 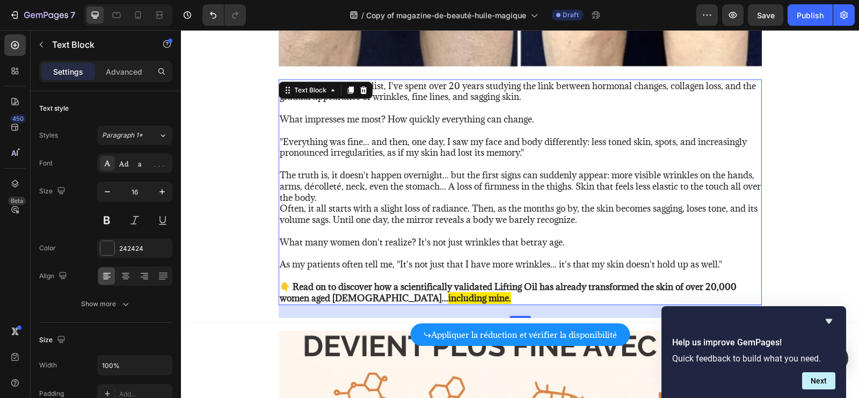 I want to click on p: As a skin health specialist, I've spent over 20 years studying the link between hormonal changes,..., so click(x=339, y=62).